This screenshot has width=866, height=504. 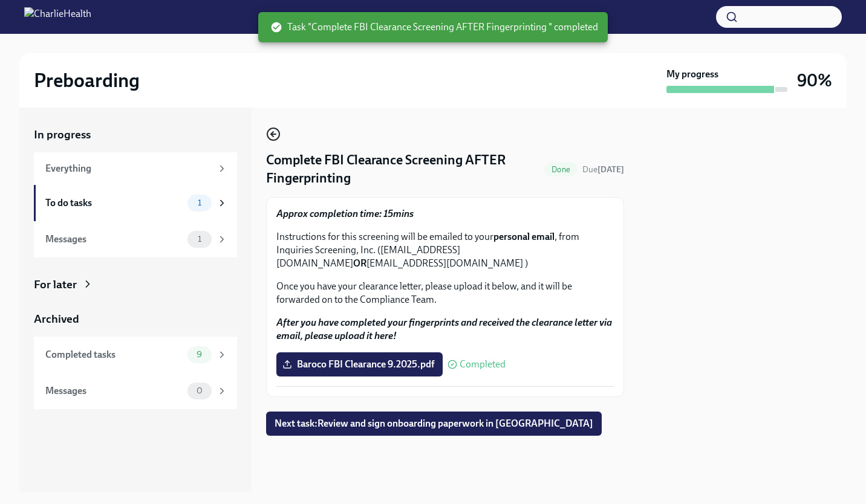 I want to click on div: To do tasks, so click(x=114, y=203).